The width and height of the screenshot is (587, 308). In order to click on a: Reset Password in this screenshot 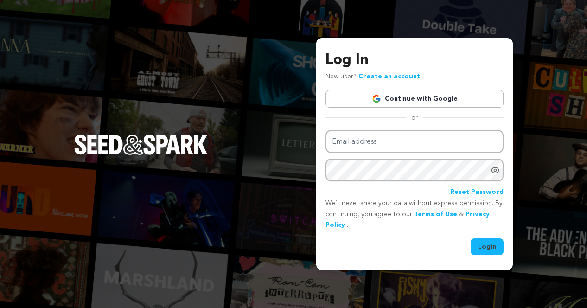, I will do `click(476, 192)`.